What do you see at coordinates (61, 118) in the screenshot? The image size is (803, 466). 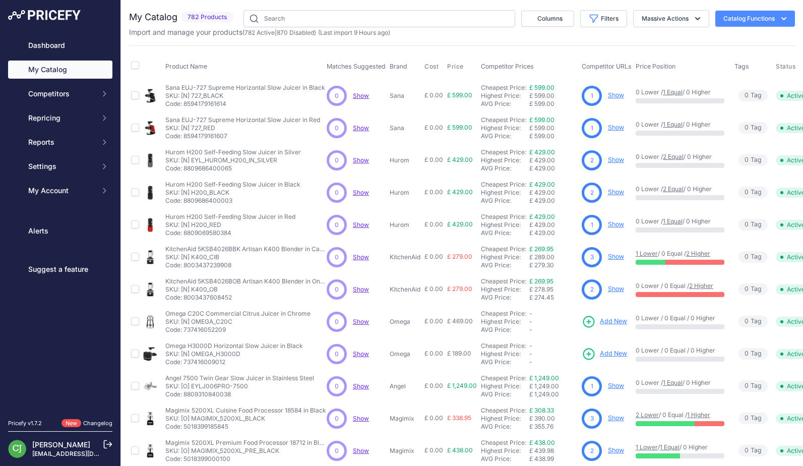 I see `span: Repricing` at bounding box center [61, 118].